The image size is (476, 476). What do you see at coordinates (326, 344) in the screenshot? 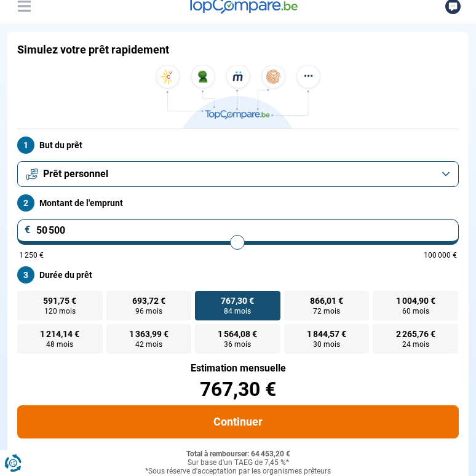
I see `span: 30 mois` at bounding box center [326, 344].